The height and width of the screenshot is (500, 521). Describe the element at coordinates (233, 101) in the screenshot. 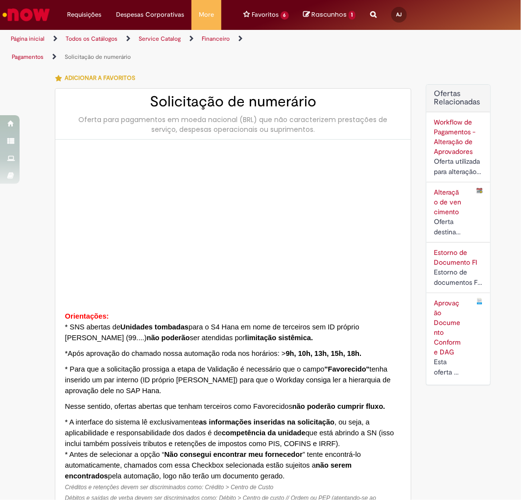

I see `h2: Solicitação de numerário` at that location.